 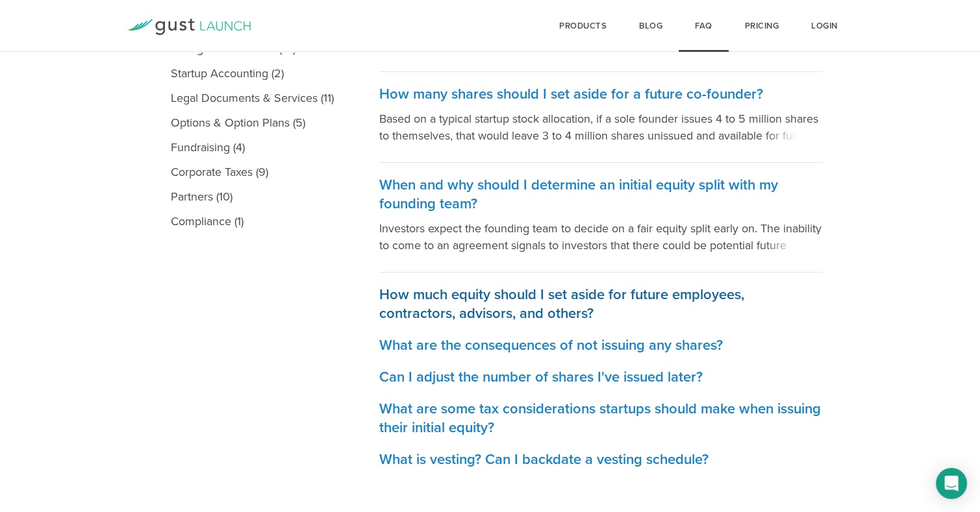 What do you see at coordinates (601, 453) in the screenshot?
I see `a: What is vesting? Can I backdate a vesting schedule?` at bounding box center [601, 453].